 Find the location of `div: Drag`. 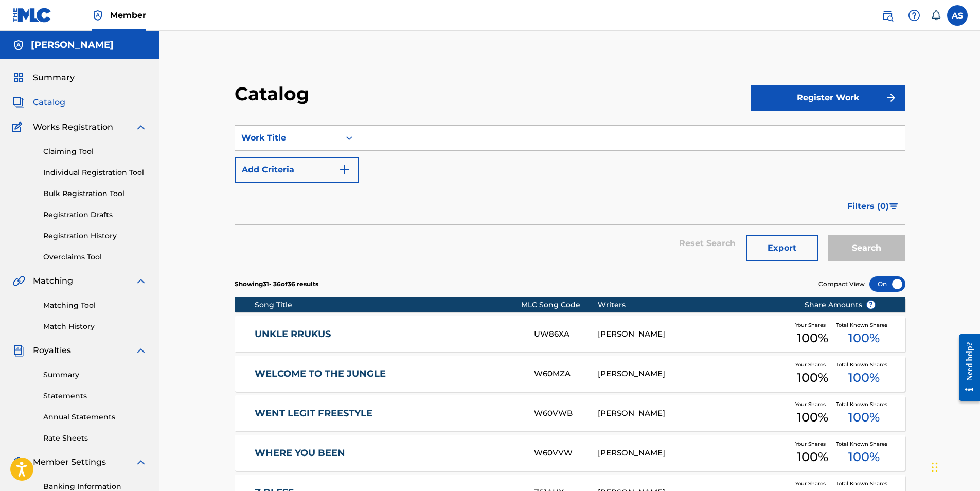

div: Drag is located at coordinates (935, 467).